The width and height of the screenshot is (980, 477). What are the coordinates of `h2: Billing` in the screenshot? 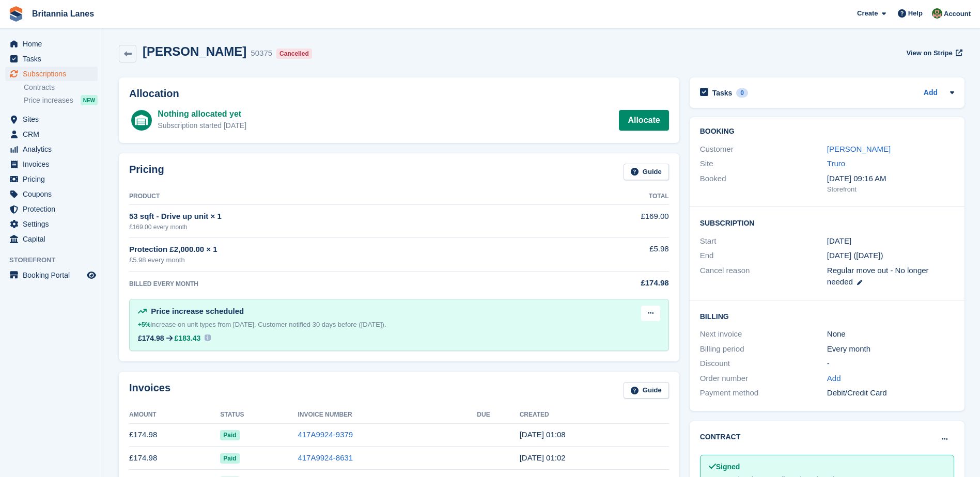 It's located at (827, 316).